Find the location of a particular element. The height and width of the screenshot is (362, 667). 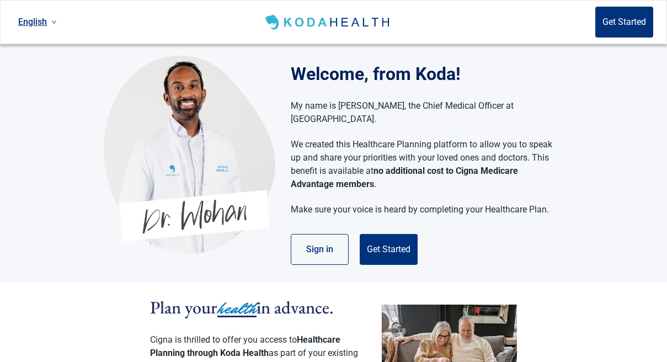

a: Current language: English is located at coordinates (38, 22).